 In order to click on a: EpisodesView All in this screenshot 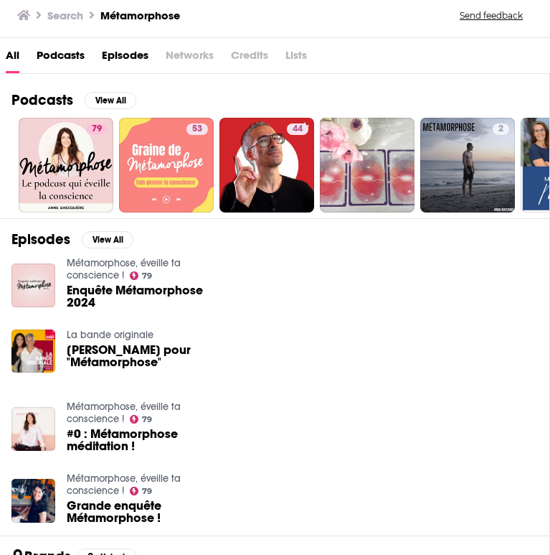, I will do `click(72, 239)`.